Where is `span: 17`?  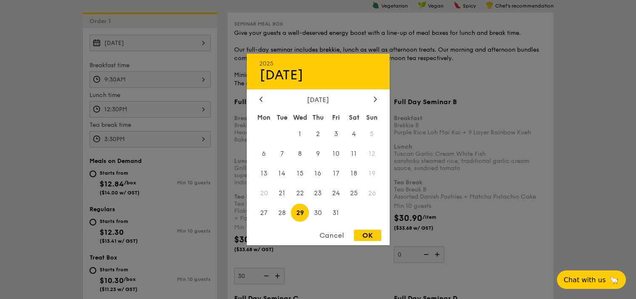
span: 17 is located at coordinates (336, 174).